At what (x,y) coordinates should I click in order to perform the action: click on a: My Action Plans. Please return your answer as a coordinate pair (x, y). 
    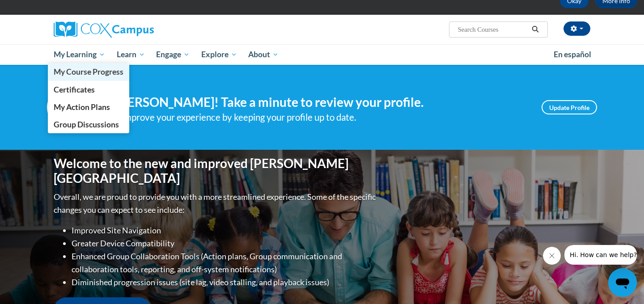
    Looking at the image, I should click on (89, 107).